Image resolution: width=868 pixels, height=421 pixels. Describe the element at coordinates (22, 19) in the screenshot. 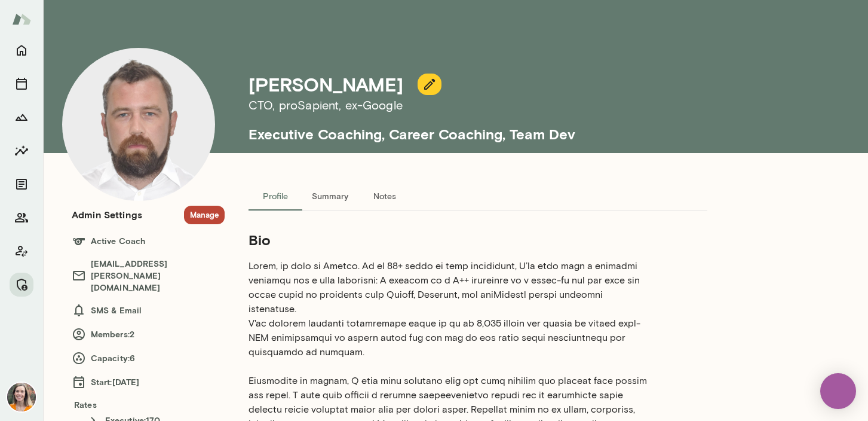

I see `img: Mento` at that location.